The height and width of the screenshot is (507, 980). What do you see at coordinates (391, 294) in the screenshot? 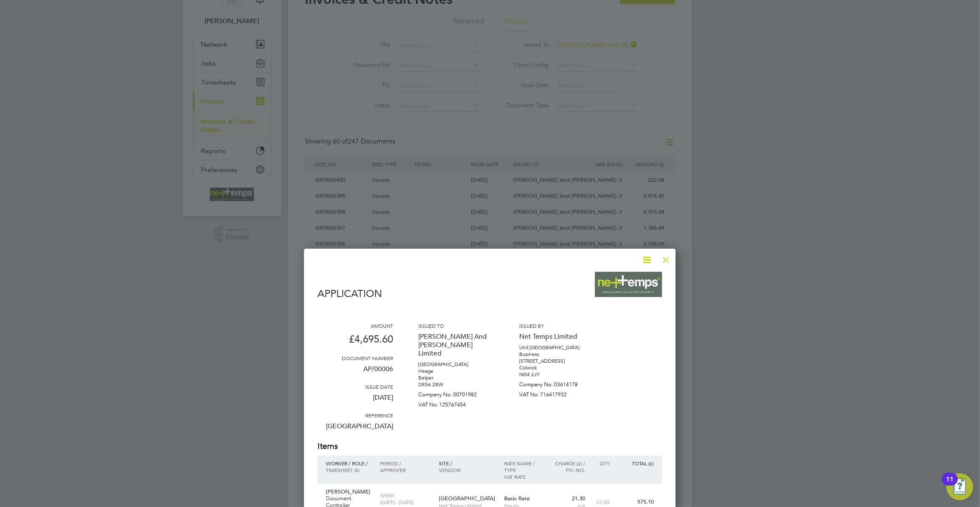
I see `h1: Application` at bounding box center [391, 294].